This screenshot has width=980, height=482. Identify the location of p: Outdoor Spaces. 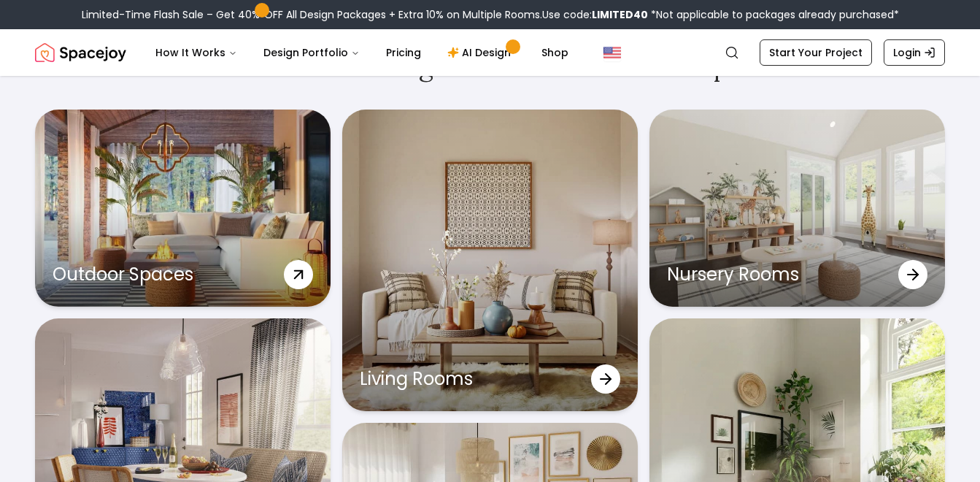
(122, 275).